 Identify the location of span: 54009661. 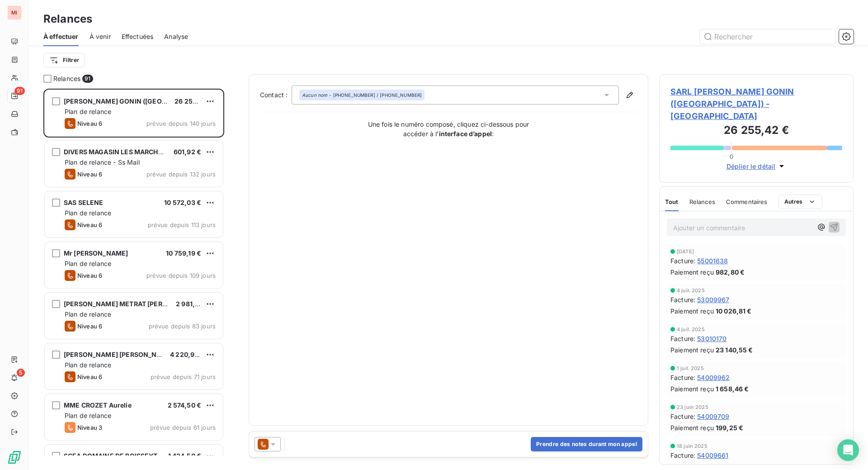
(713, 455).